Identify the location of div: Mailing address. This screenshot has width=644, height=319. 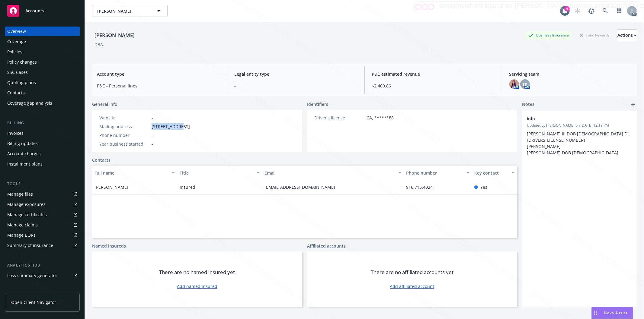
(124, 127).